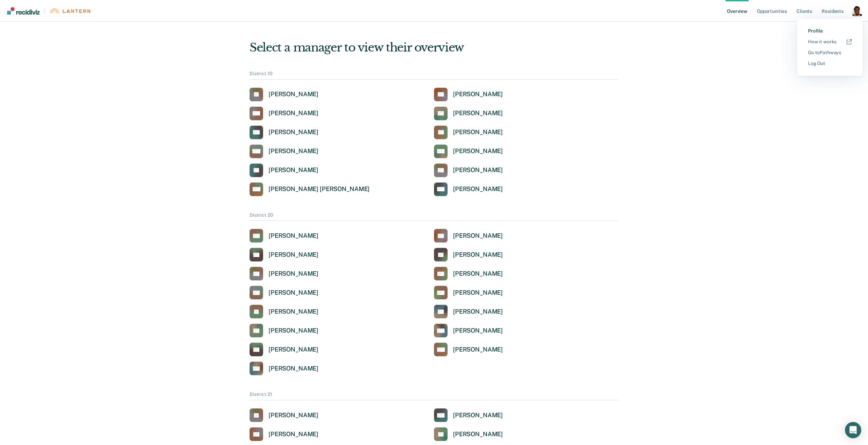  I want to click on div: District 20, so click(434, 217).